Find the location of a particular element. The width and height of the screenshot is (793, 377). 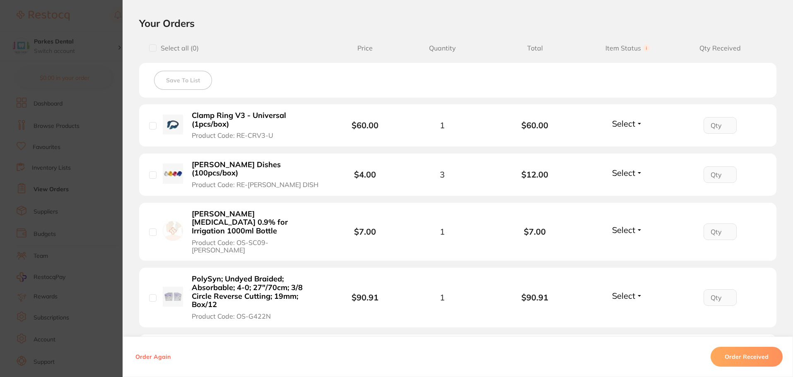

button: PolySyn; Undyed Braided; Absorbable; 4-0; 27"/70cm; 3/8 Circle Reverse Cutting; 19mm; Box/12 Prod... is located at coordinates (255, 297).